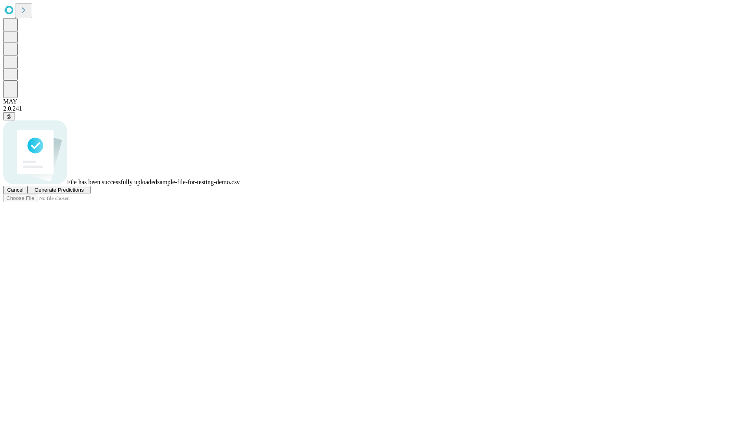  What do you see at coordinates (15, 190) in the screenshot?
I see `button: Cancel` at bounding box center [15, 190].